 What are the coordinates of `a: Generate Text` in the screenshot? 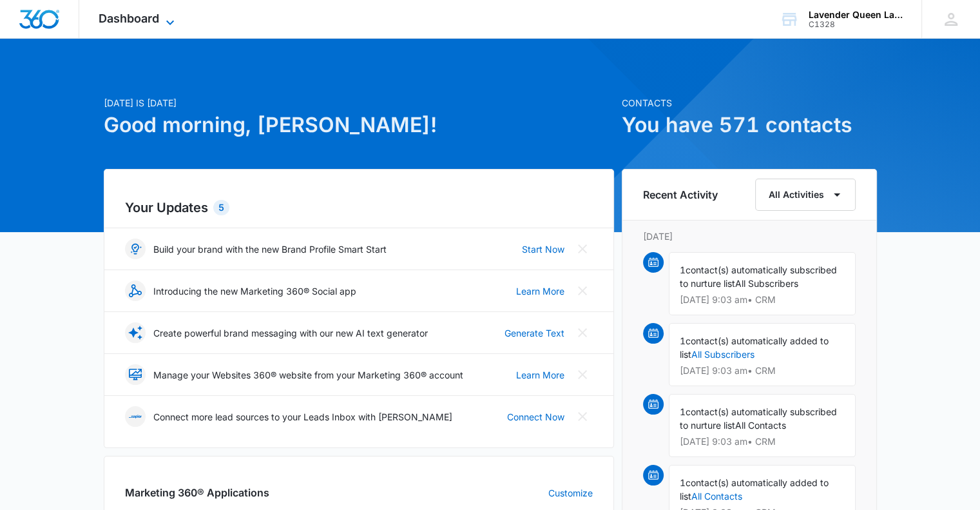 It's located at (534, 332).